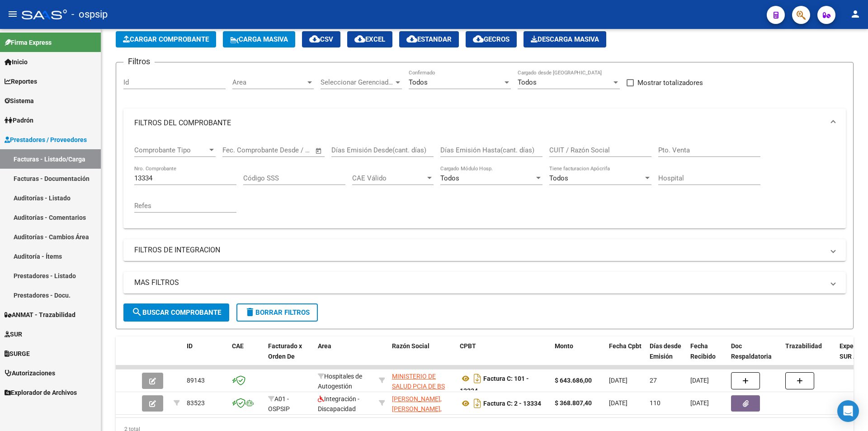 The image size is (868, 431). I want to click on span: SURGE, so click(17, 353).